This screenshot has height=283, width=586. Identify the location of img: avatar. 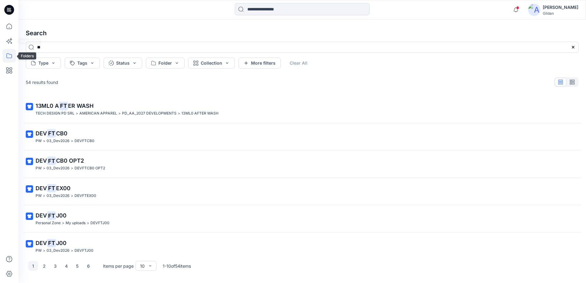
(535, 10).